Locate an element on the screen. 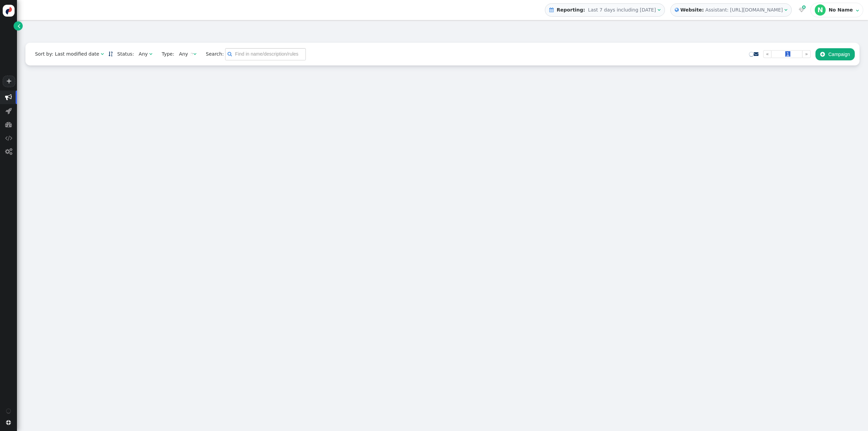  span: Status: is located at coordinates (123, 54).